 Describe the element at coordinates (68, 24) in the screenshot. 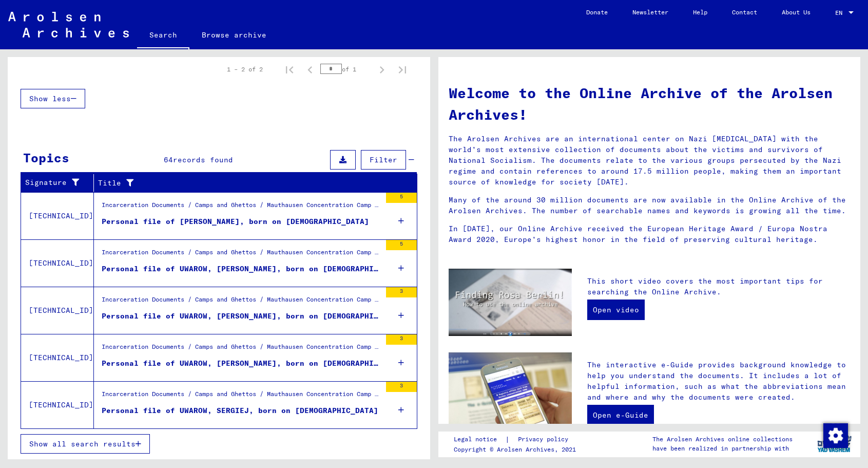

I see `img: Arolsen_neg.svg` at that location.